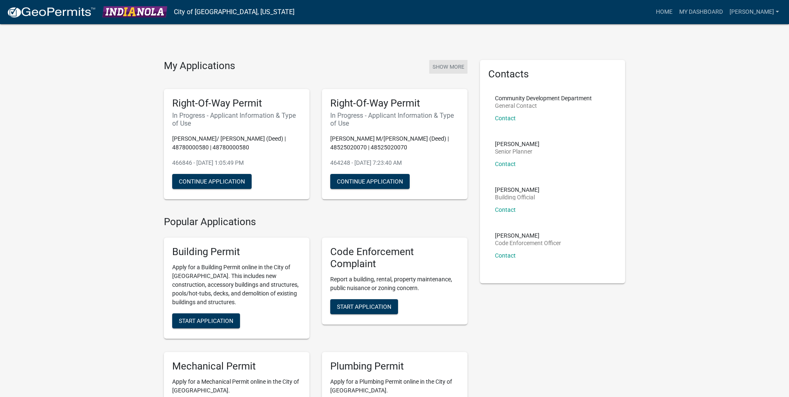 This screenshot has height=397, width=789. What do you see at coordinates (316, 222) in the screenshot?
I see `h4: Popular Applications` at bounding box center [316, 222].